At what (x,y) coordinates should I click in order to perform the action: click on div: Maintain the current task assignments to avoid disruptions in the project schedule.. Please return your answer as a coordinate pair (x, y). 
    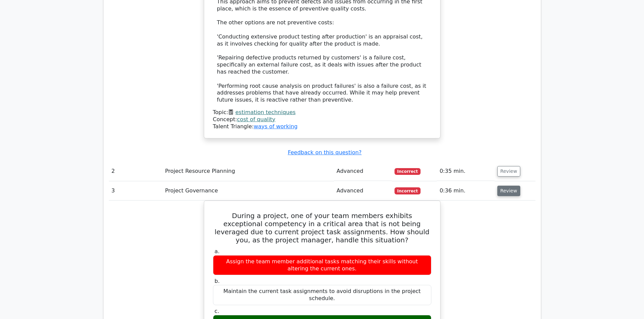
    Looking at the image, I should click on (322, 295).